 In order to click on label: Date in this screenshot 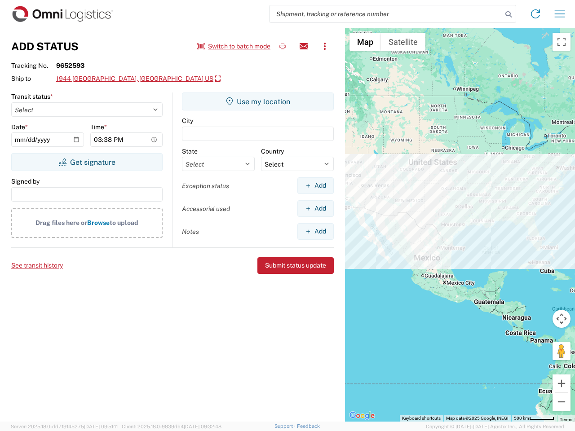, I will do `click(19, 127)`.